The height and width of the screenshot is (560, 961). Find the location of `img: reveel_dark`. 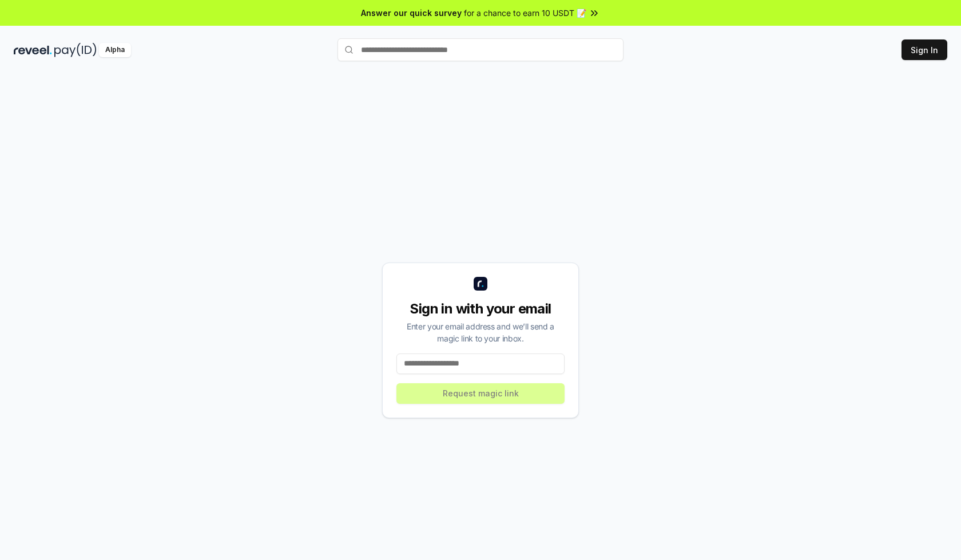

img: reveel_dark is located at coordinates (33, 50).